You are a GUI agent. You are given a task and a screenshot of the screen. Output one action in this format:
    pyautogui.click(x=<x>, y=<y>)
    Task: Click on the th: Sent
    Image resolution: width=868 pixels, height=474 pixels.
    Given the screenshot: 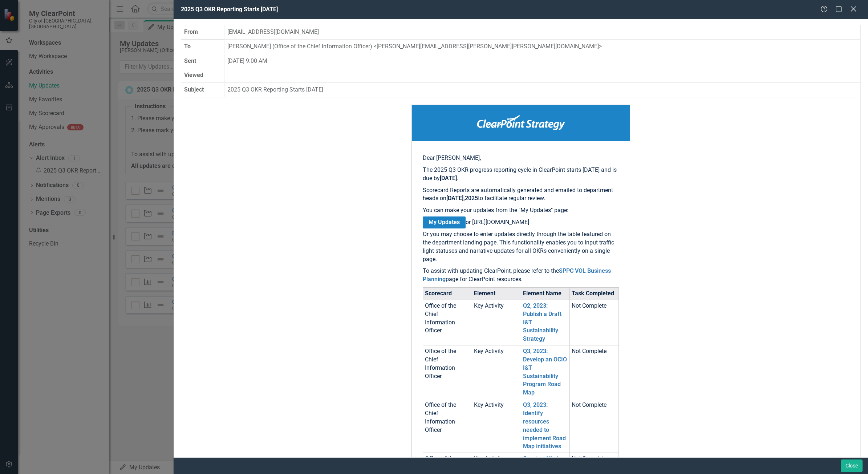 What is the action you would take?
    pyautogui.click(x=203, y=61)
    